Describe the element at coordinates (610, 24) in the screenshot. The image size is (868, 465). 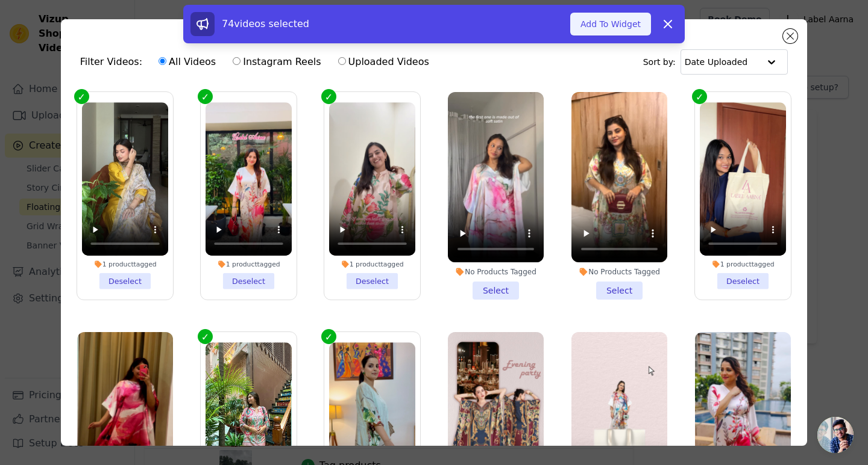
I see `button: Add To Widget` at that location.